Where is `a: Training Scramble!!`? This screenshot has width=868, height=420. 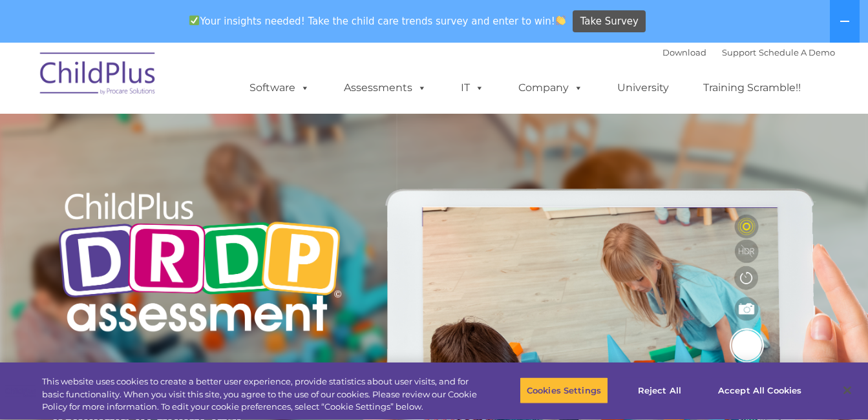 a: Training Scramble!! is located at coordinates (751, 88).